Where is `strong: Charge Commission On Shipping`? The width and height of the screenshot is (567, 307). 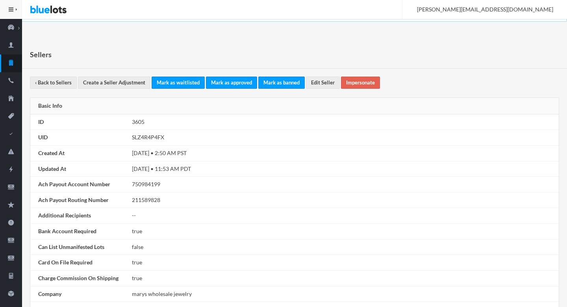
strong: Charge Commission On Shipping is located at coordinates (78, 277).